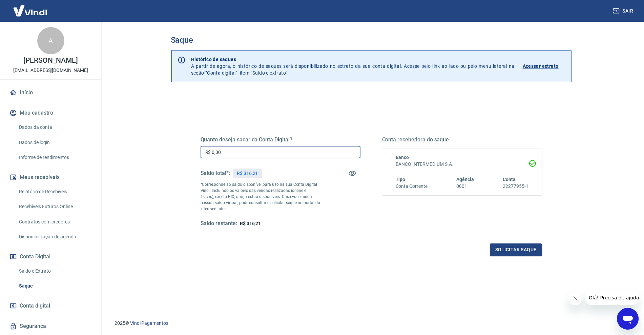 This screenshot has height=335, width=644. Describe the element at coordinates (215, 173) in the screenshot. I see `h5: Saldo total*:` at that location.